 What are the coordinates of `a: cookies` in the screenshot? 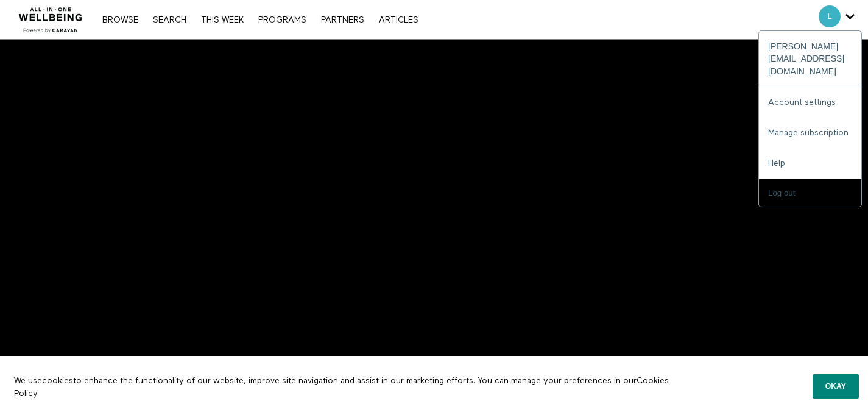 It's located at (58, 381).